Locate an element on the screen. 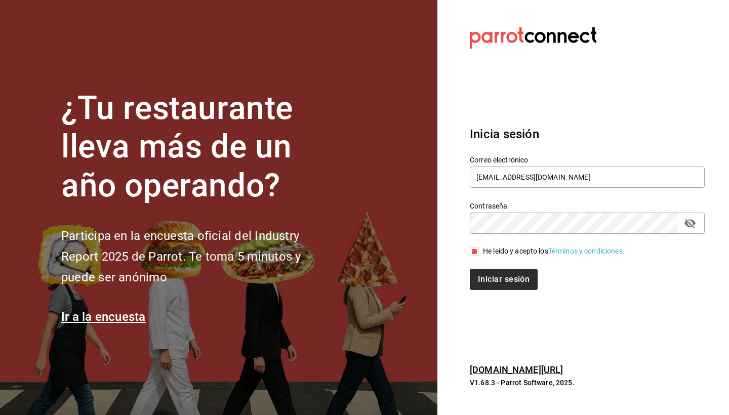  div: He leído y acepto los is located at coordinates (553, 251).